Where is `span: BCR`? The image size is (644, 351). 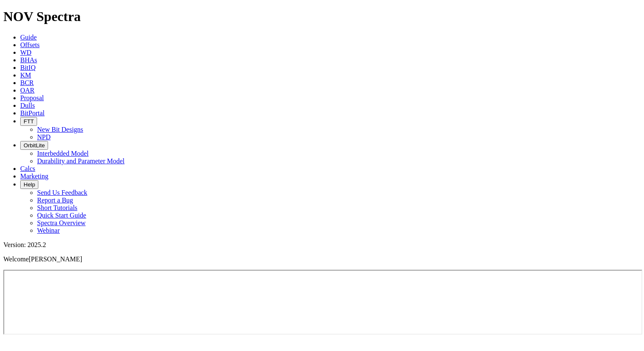 span: BCR is located at coordinates (27, 83).